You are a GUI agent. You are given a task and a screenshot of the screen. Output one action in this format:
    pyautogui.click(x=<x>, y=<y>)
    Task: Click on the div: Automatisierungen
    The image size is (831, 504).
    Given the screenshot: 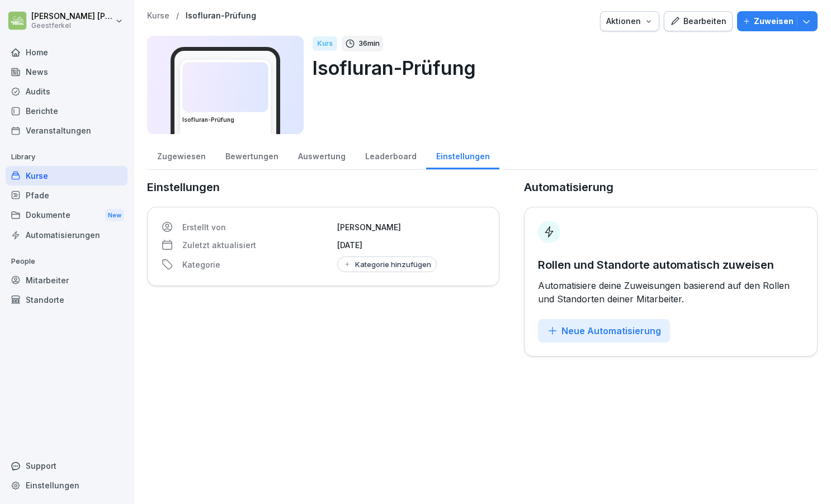 What is the action you would take?
    pyautogui.click(x=67, y=235)
    